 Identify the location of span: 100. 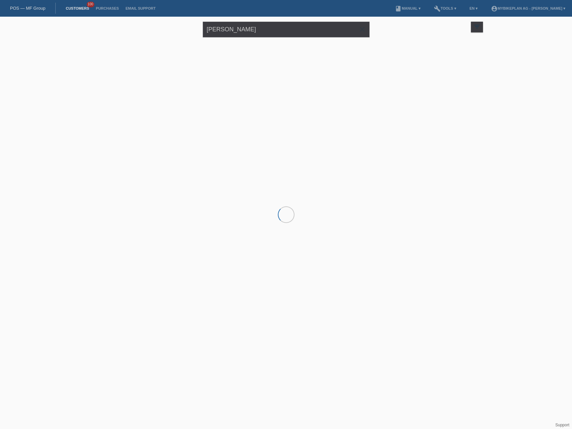
(91, 4).